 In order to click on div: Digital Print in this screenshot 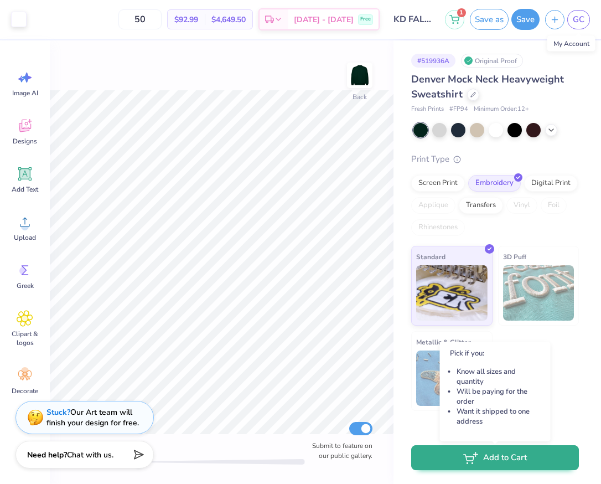, I will do `click(551, 183)`.